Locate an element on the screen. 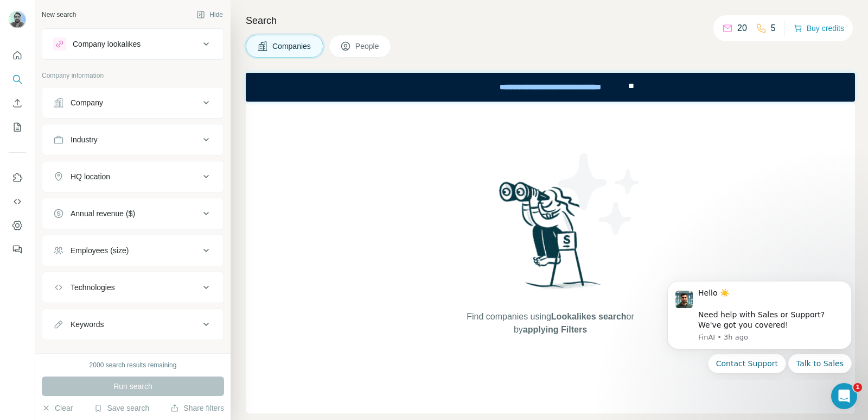 This screenshot has width=868, height=420. button: Company is located at coordinates (133, 102).